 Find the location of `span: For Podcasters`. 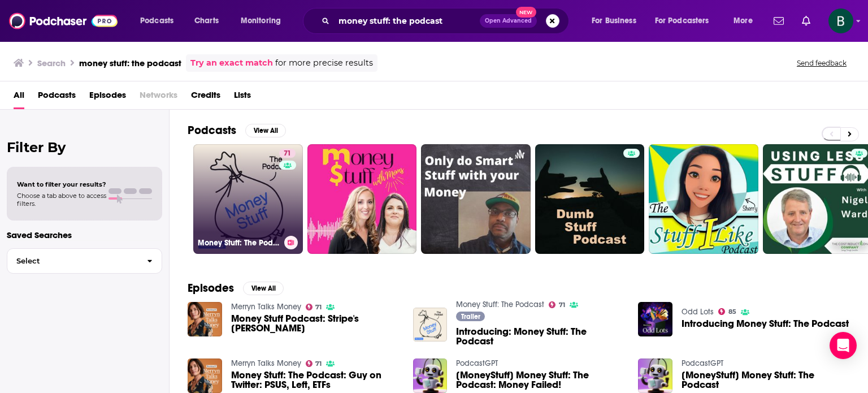

span: For Podcasters is located at coordinates (682, 21).